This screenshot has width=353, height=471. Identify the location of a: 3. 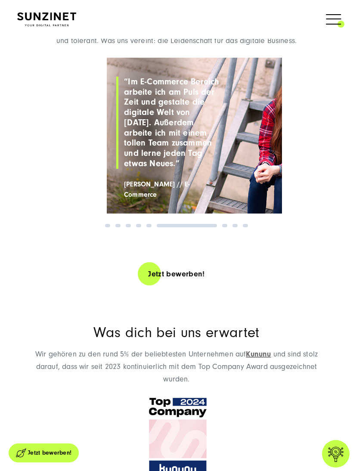
(128, 226).